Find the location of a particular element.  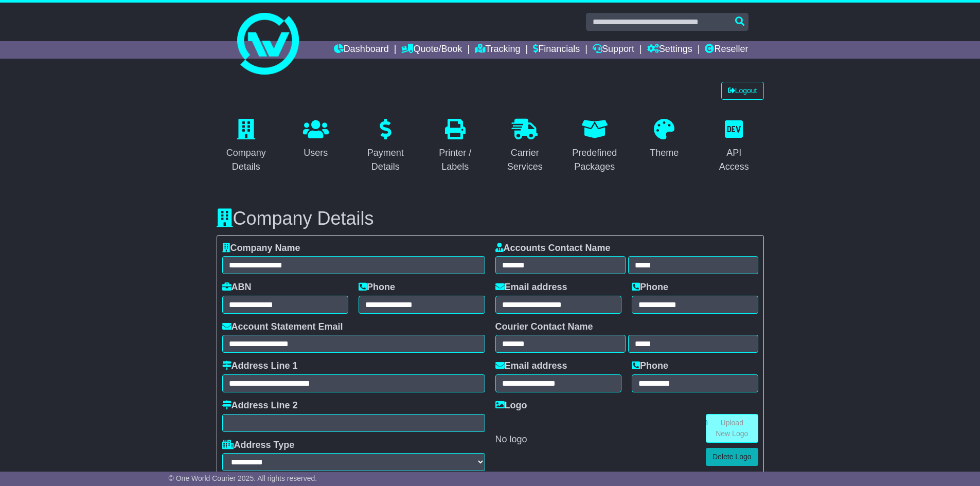

label: Address Type is located at coordinates (259, 446).